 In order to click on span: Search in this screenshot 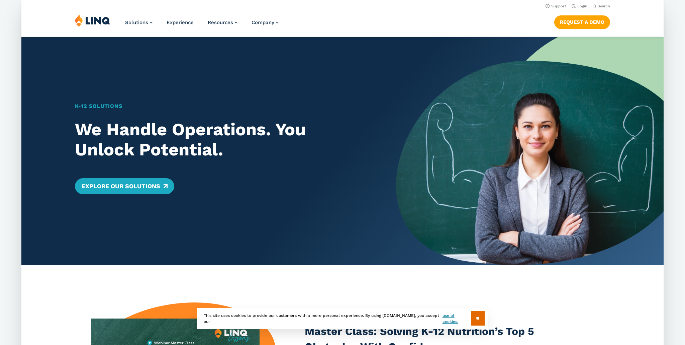, I will do `click(604, 6)`.